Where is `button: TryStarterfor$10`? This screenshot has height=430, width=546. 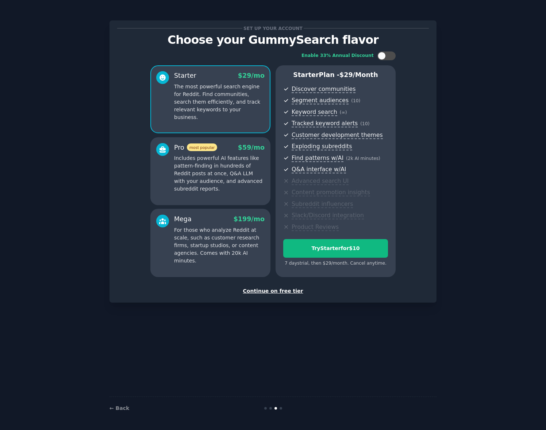
button: TryStarterfor$10 is located at coordinates (335, 248).